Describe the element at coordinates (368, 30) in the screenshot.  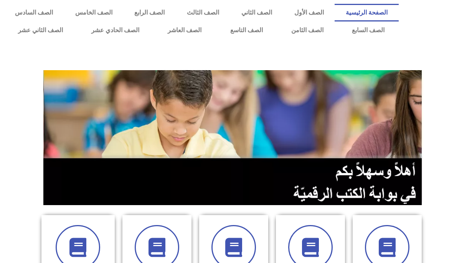
I see `a: الصف السابع` at that location.